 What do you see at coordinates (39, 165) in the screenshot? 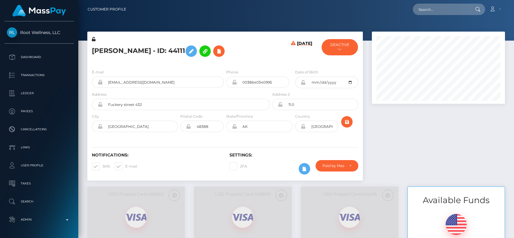
I see `p: User Profile` at bounding box center [39, 165].